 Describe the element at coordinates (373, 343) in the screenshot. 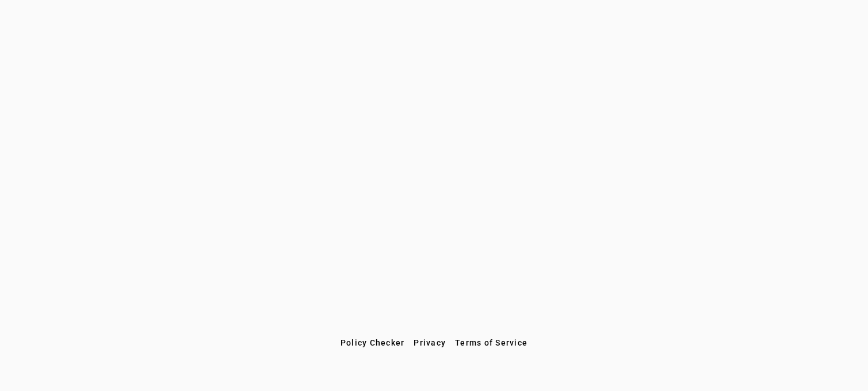

I see `button: Policy Checker` at that location.